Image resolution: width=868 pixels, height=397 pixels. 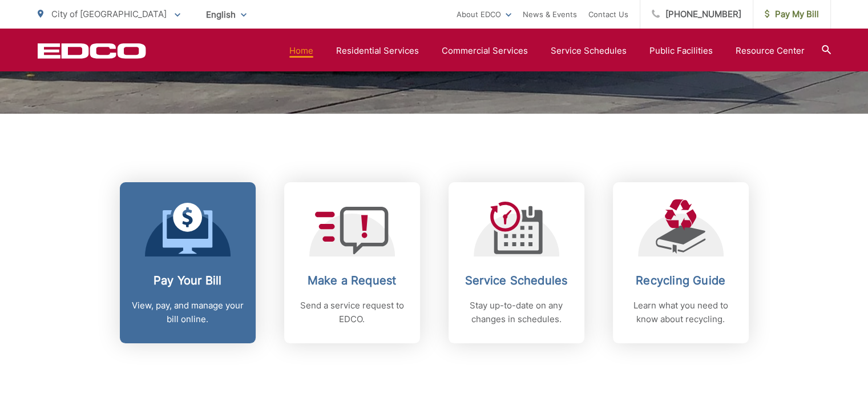 What do you see at coordinates (484, 15) in the screenshot?
I see `a: About EDCO` at bounding box center [484, 15].